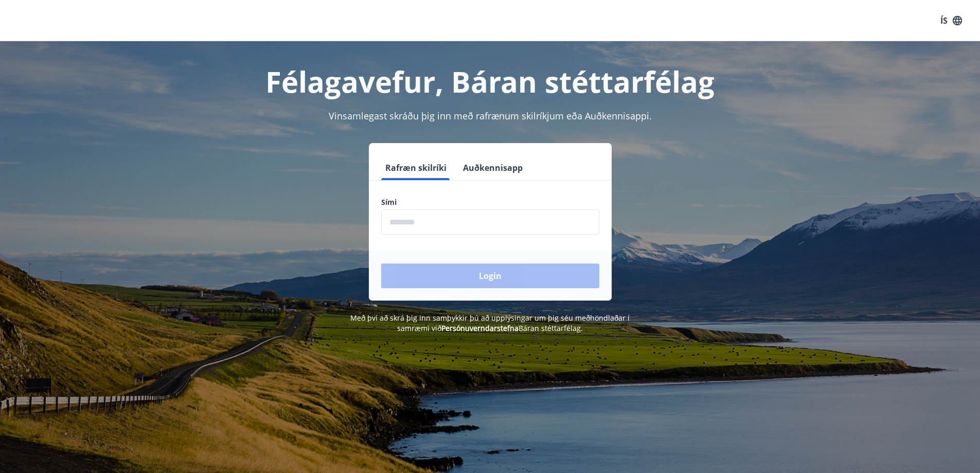 The width and height of the screenshot is (980, 473). I want to click on span: Vinsamlegast skráðu þig inn með rafrænum skilríkjum eða Auðkennisappi., so click(491, 116).